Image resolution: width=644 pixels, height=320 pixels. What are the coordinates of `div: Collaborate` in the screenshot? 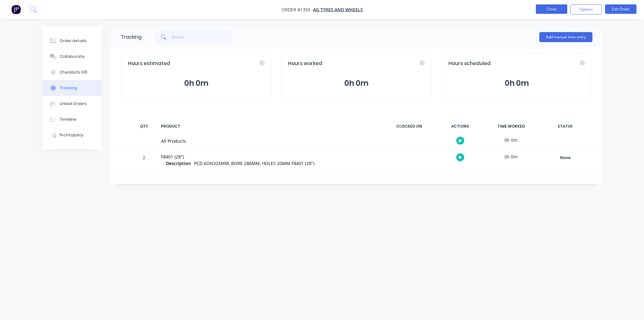 It's located at (72, 57).